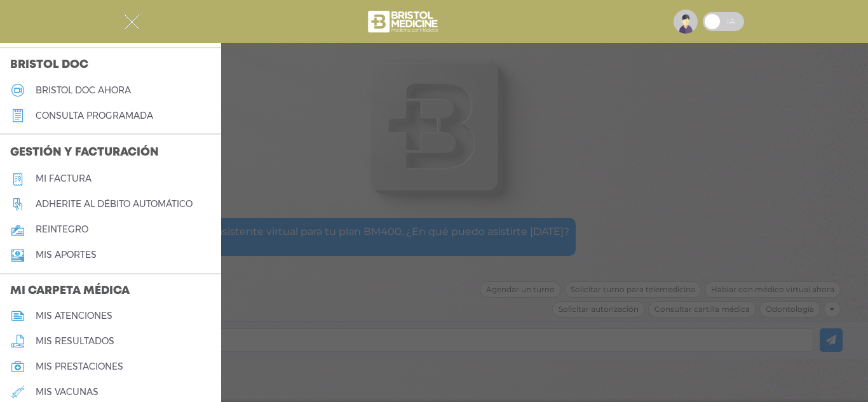 Image resolution: width=868 pixels, height=402 pixels. I want to click on h5: mis atenciones, so click(74, 315).